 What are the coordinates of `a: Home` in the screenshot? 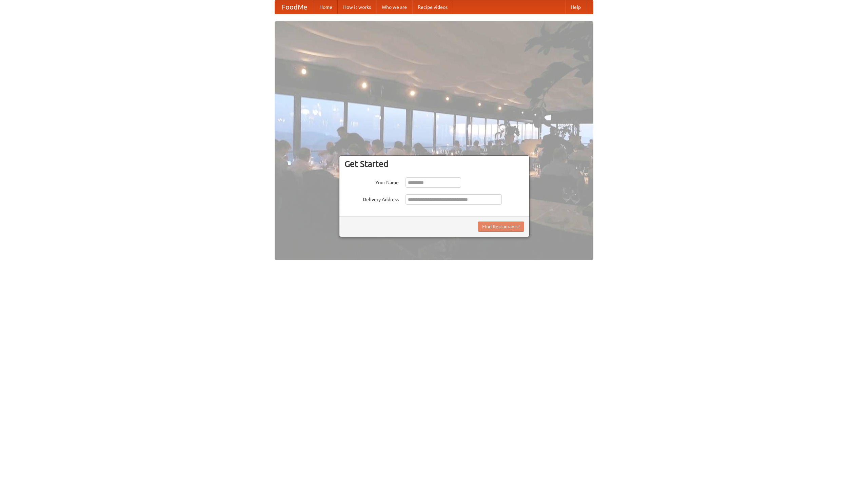 It's located at (326, 7).